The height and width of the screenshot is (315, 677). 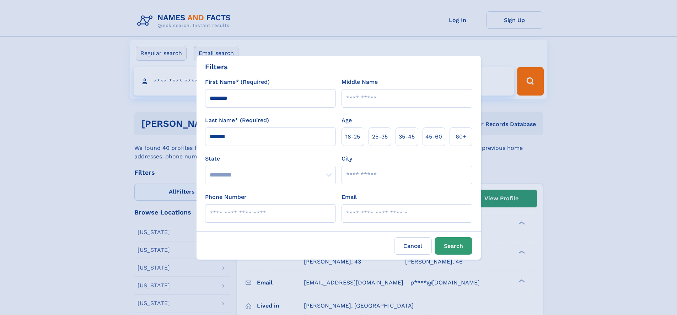 I want to click on span: 35‑45, so click(x=407, y=137).